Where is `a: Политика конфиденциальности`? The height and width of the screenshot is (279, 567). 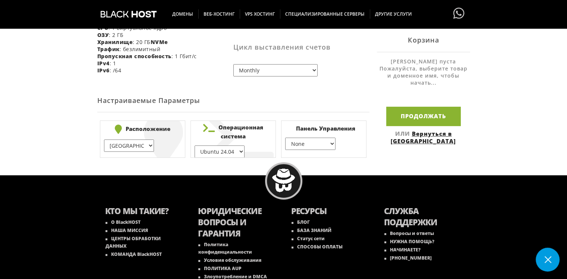 a: Политика конфиденциальности is located at coordinates (225, 248).